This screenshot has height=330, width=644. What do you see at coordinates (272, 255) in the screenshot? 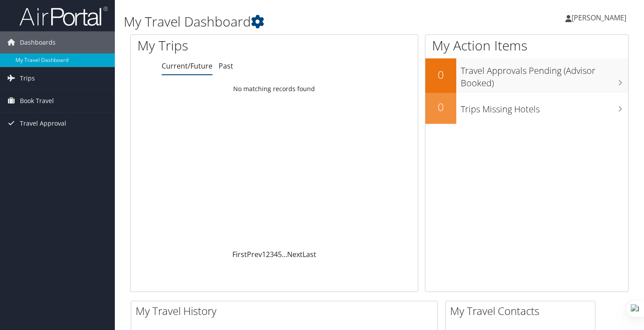
I see `a: 3` at bounding box center [272, 255].